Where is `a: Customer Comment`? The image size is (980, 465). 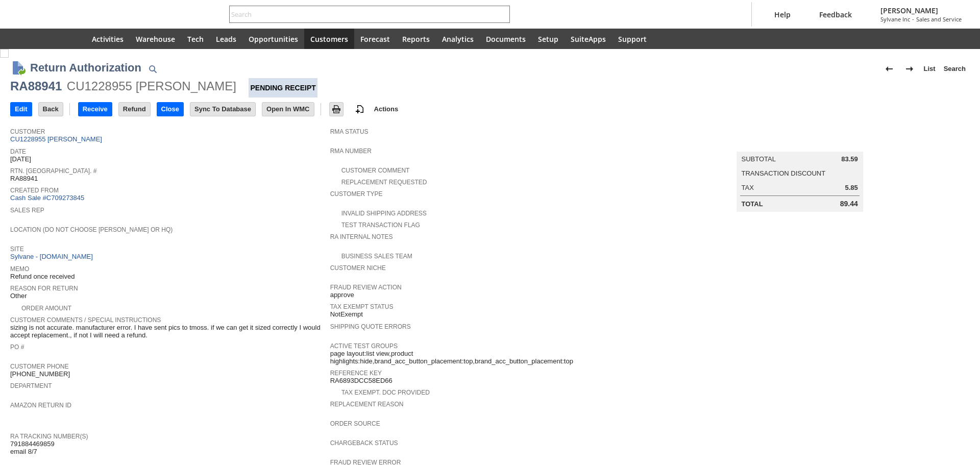 a: Customer Comment is located at coordinates (375, 171).